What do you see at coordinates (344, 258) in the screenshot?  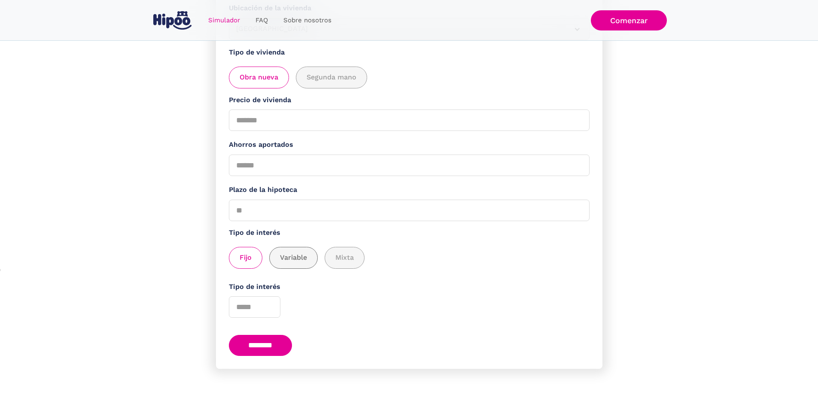 I see `span: Mixta` at bounding box center [344, 258].